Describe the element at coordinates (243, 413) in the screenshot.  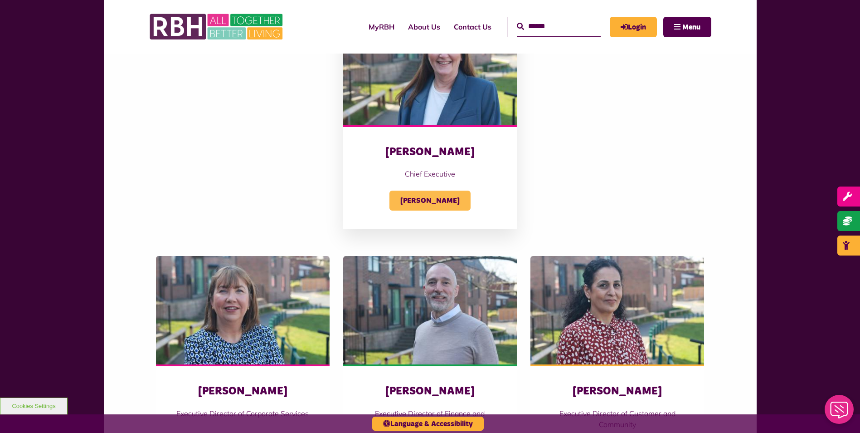
I see `p: Executive Director of Corporate Services` at that location.